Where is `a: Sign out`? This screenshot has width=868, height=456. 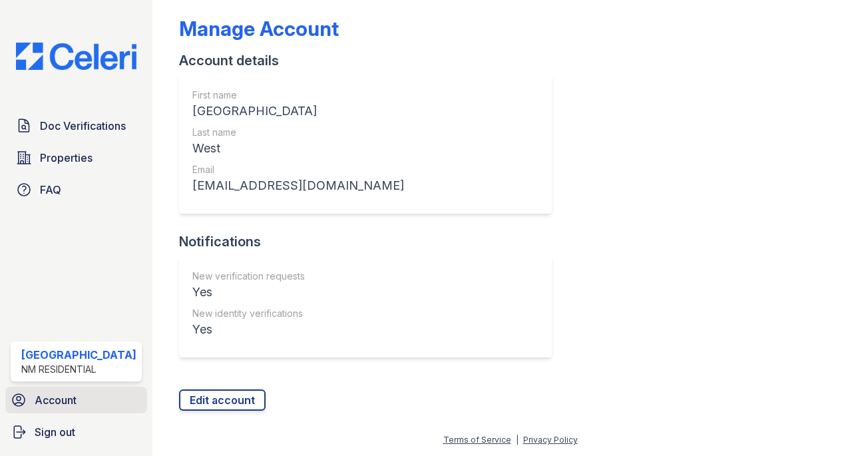
a: Sign out is located at coordinates (76, 432).